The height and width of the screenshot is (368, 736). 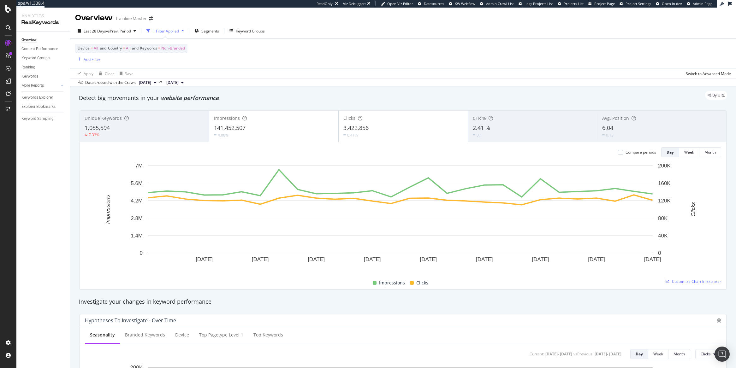 What do you see at coordinates (500, 3) in the screenshot?
I see `span: Admin Crawl List` at bounding box center [500, 3].